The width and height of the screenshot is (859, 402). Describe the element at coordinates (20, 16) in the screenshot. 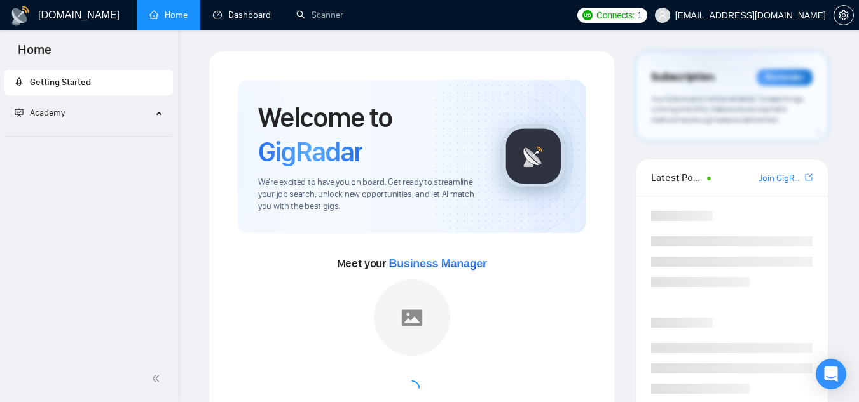

I see `img: logo` at that location.